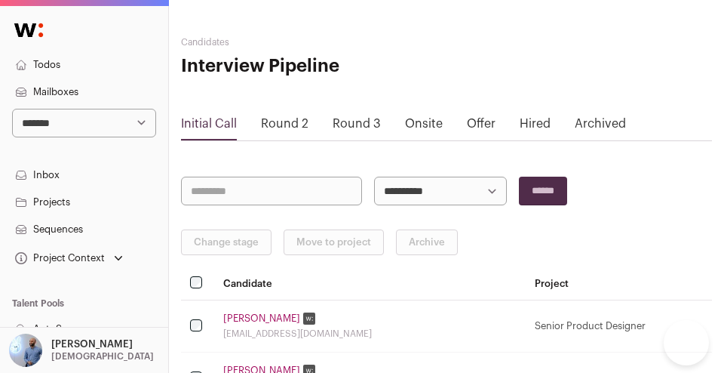  Describe the element at coordinates (58, 258) in the screenshot. I see `div: Project Context` at that location.